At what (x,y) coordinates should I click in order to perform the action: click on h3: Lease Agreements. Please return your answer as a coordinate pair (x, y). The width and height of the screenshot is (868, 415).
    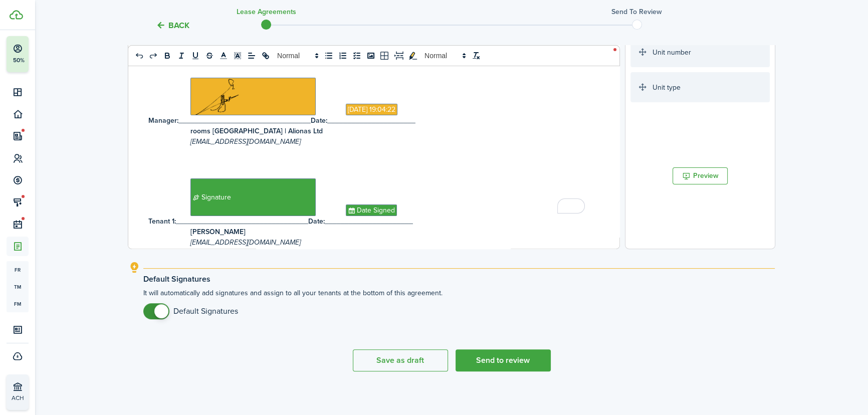
    Looking at the image, I should click on (266, 11).